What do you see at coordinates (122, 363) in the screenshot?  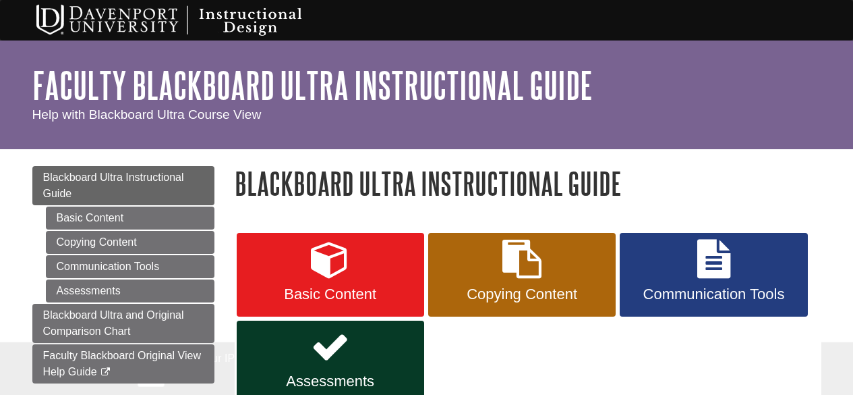 I see `span: Faculty Blackboard Original View Help Guide` at bounding box center [122, 363].